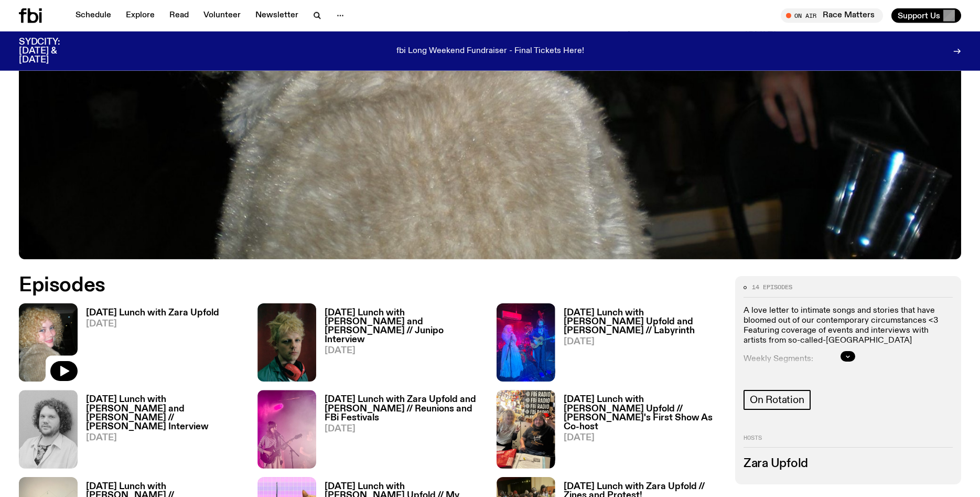  What do you see at coordinates (276, 16) in the screenshot?
I see `a: Newsletter` at bounding box center [276, 16].